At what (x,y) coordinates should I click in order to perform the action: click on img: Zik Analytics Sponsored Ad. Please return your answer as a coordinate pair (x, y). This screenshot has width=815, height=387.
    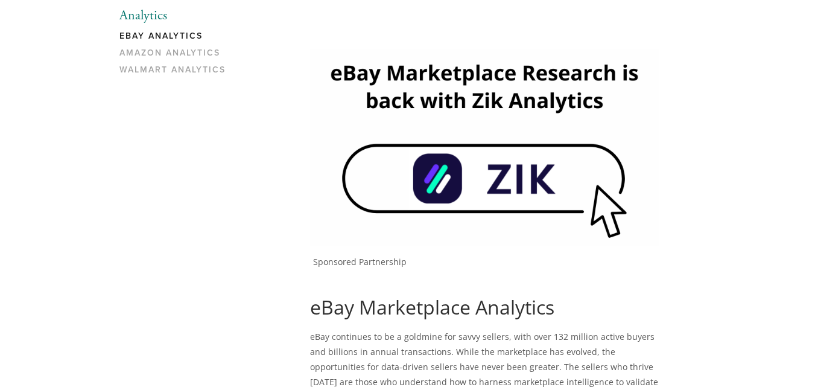
    Looking at the image, I should click on (484, 147).